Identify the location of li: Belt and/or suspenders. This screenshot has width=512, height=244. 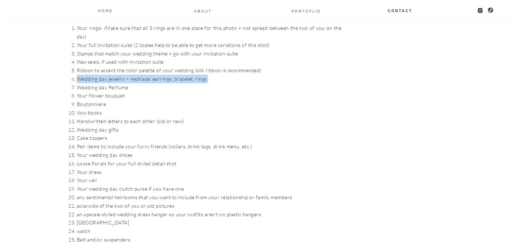
(209, 240).